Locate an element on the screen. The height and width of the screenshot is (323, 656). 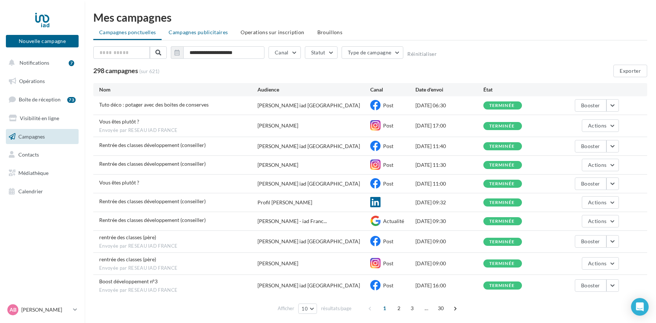
span: Visibilité en ligne is located at coordinates (39, 118).